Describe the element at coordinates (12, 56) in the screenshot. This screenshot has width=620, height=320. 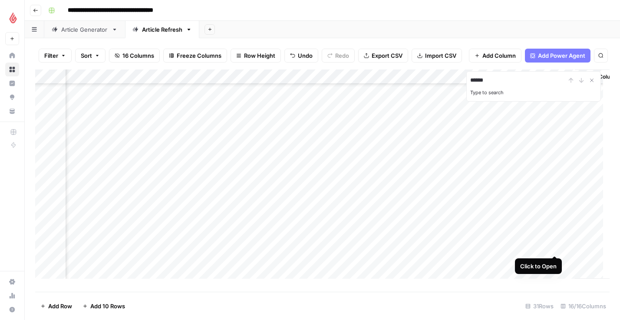
I see `a: Home` at that location.